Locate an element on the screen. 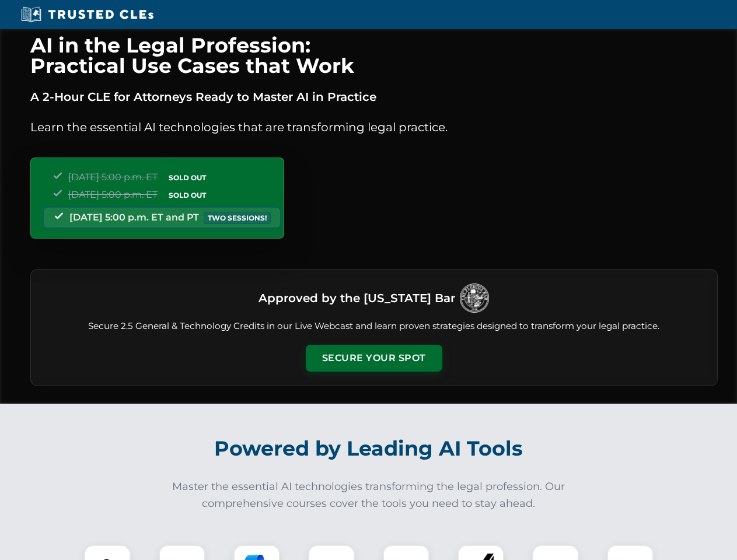 The image size is (737, 560). button: Secure Your Spot is located at coordinates (374, 358).